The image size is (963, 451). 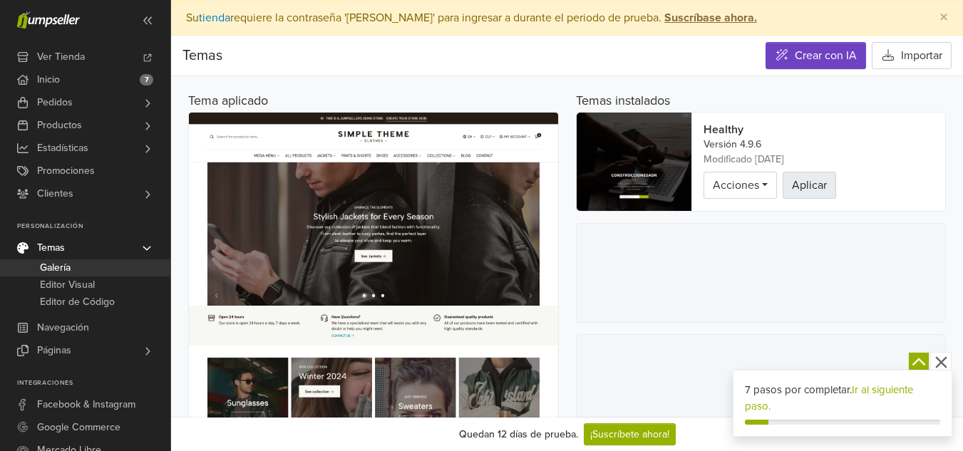 I want to click on div: Quedan 12 días de prueba., so click(x=518, y=434).